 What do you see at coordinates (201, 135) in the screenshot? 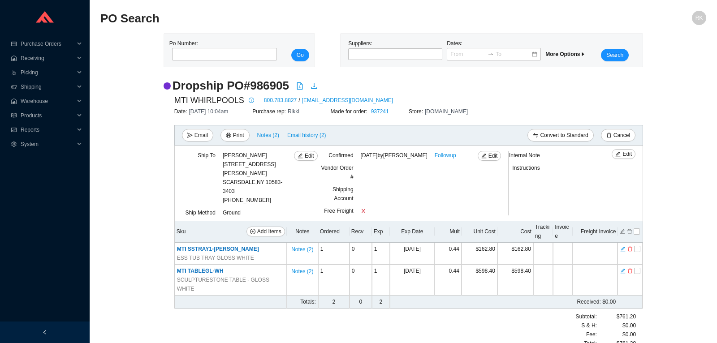
I see `span: Email` at bounding box center [201, 135].